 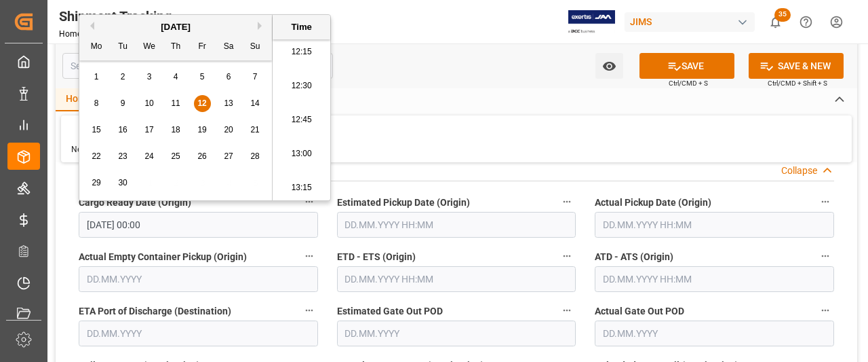 What do you see at coordinates (122, 182) in the screenshot?
I see `span: 30` at bounding box center [122, 182].